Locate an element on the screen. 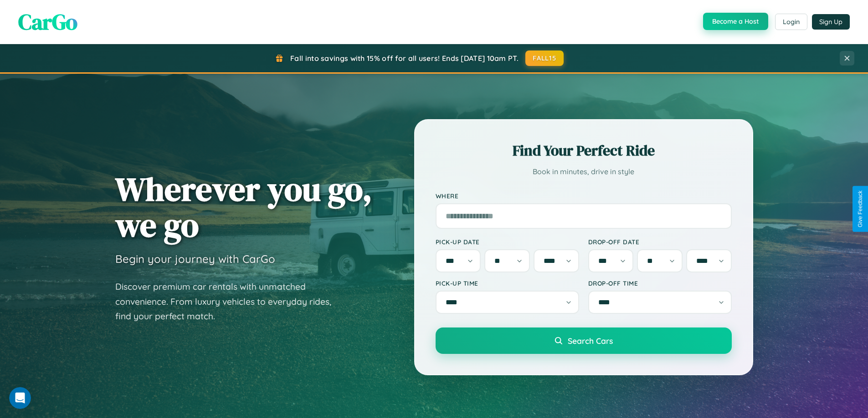  div: Give Feedback is located at coordinates (860, 209).